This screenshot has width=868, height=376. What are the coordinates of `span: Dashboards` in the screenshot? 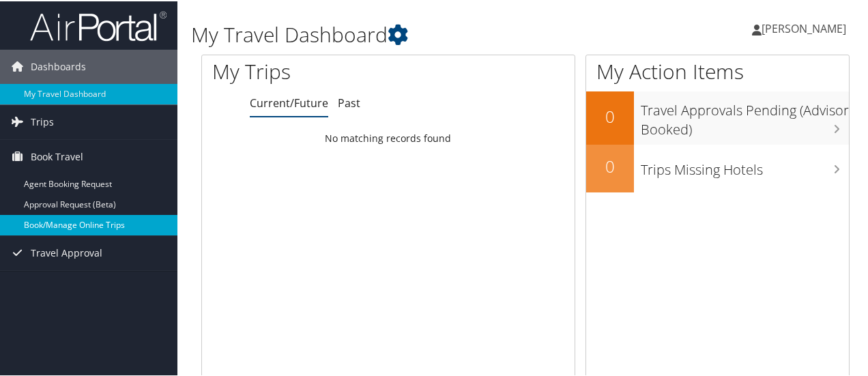 It's located at (58, 66).